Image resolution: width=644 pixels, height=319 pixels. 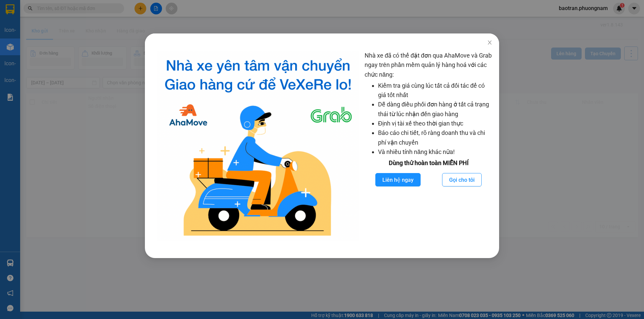 I want to click on div: Nhà xe đã có thể đặt đơn qua AhaMove và Grab ngay trên phần mềm quản lý hàng hoá với các chức năng:, so click(x=428, y=146).